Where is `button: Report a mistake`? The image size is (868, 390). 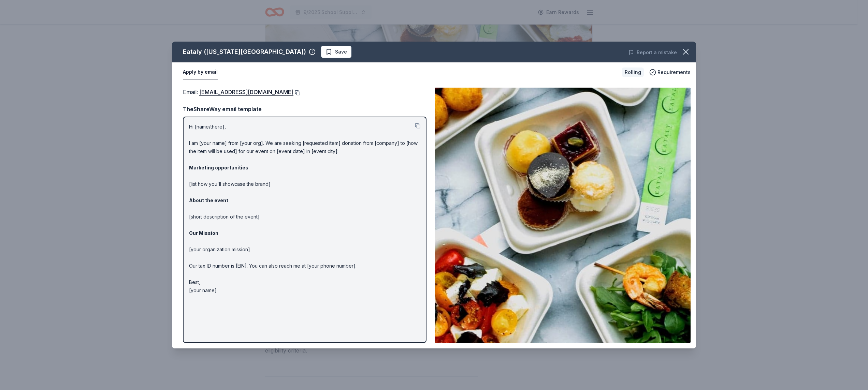 button: Report a mistake is located at coordinates (653, 52).